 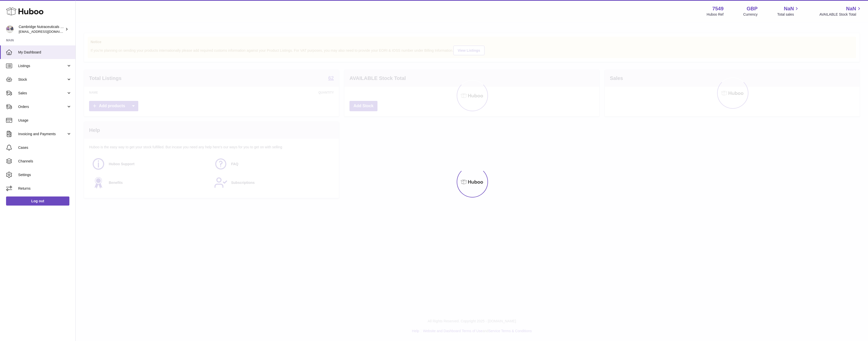 I want to click on span: Usage, so click(x=45, y=120).